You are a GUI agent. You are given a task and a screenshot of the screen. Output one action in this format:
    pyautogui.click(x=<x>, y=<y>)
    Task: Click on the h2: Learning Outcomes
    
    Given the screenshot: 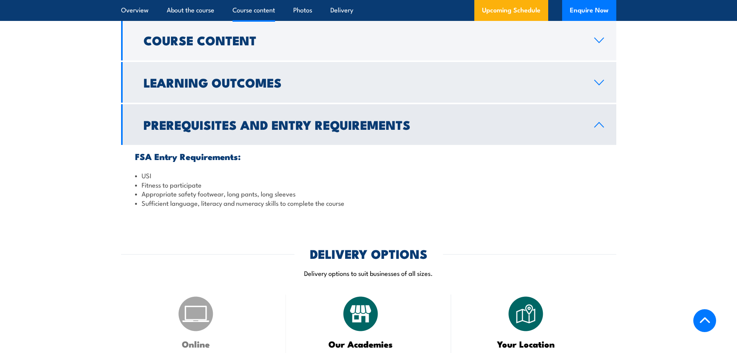 What is the action you would take?
    pyautogui.click(x=363, y=82)
    